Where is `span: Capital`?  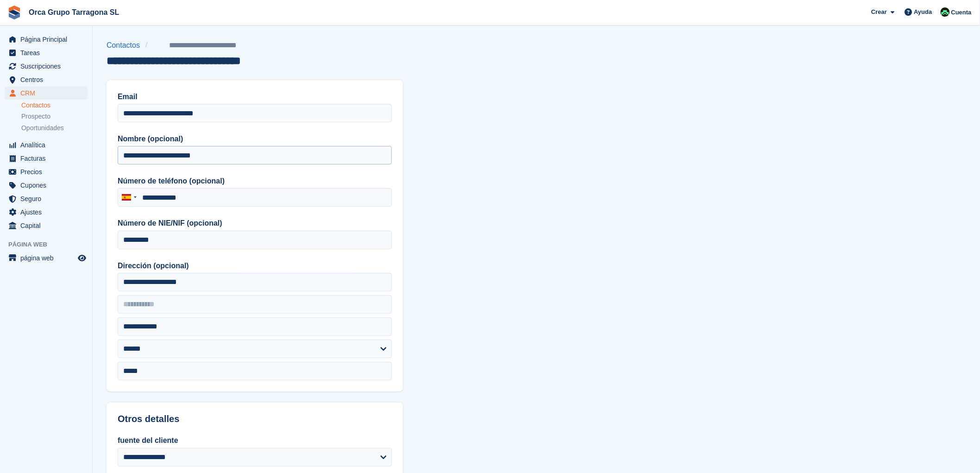
span: Capital is located at coordinates (48, 226).